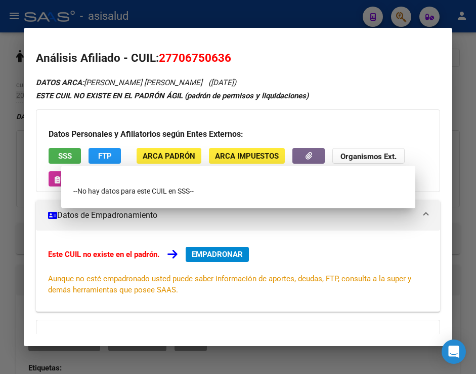  I want to click on span: No hay casos -> Crear, so click(102, 179).